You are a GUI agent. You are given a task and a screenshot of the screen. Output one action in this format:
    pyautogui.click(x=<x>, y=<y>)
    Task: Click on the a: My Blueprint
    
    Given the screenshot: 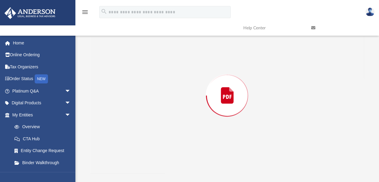 What is the action you would take?
    pyautogui.click(x=43, y=174)
    